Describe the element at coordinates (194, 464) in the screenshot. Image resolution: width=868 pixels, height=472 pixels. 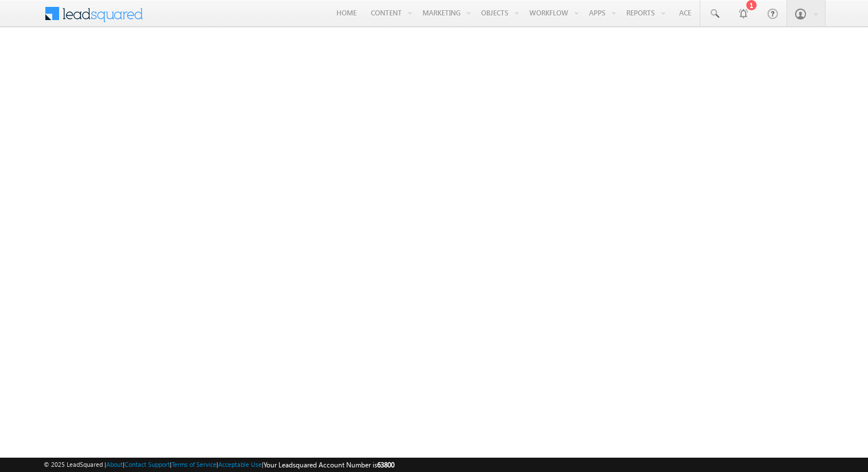
I see `a: Terms of Service` at that location.